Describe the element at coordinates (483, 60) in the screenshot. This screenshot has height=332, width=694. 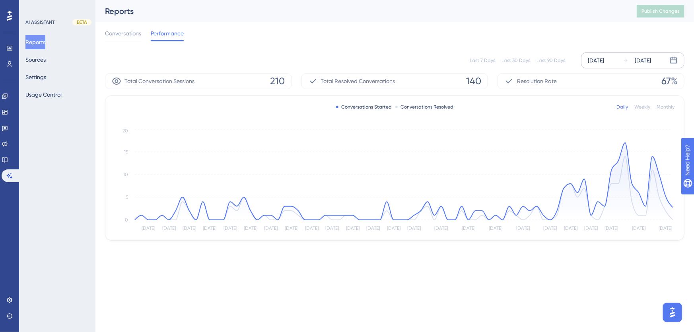
I see `div: Last 7 Days` at that location.